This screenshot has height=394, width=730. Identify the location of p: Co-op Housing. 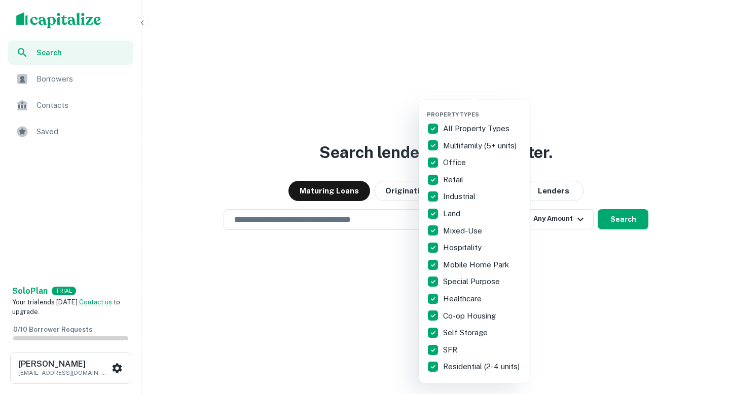
(470, 316).